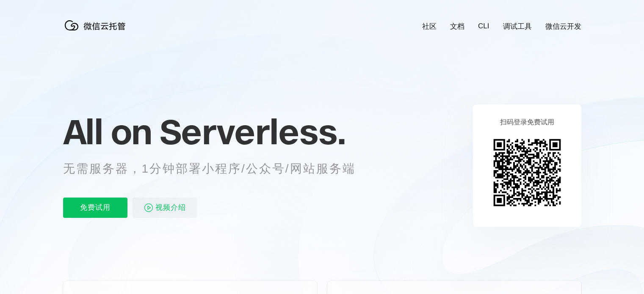 Image resolution: width=644 pixels, height=294 pixels. I want to click on span: All on, so click(107, 132).